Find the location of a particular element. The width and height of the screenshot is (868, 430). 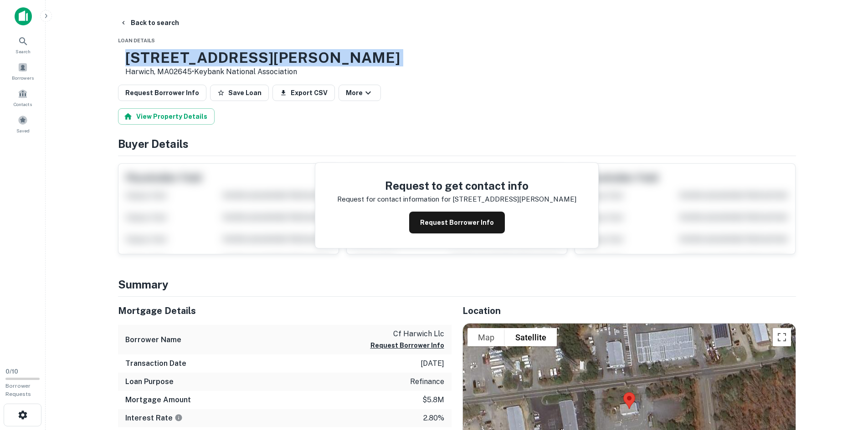

h6: Borrower Name is located at coordinates (153, 340).